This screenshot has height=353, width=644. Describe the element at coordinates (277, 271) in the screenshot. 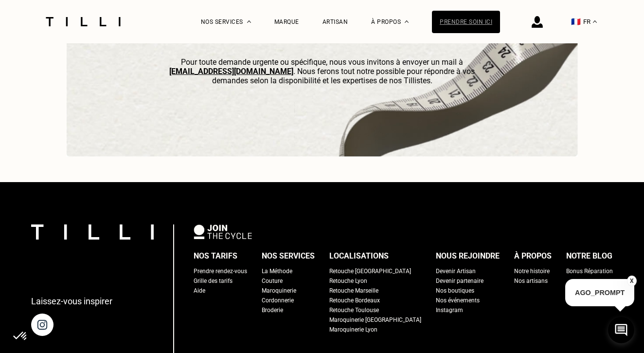

I see `a: La Méthode` at that location.